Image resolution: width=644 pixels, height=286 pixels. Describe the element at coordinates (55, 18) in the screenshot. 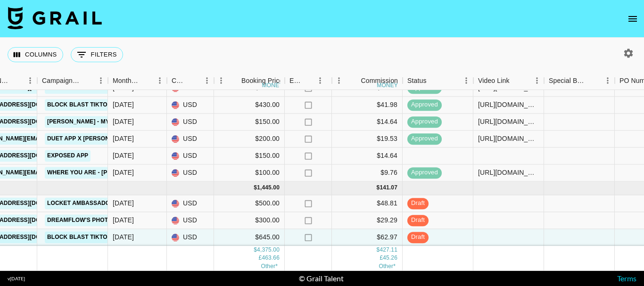

I see `img: Grail Talent` at that location.